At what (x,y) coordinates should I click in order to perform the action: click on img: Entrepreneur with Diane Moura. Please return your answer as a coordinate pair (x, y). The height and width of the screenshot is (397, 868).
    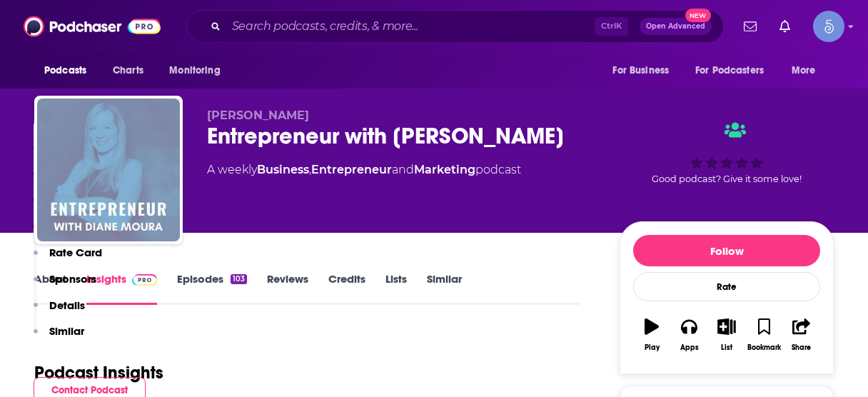
    Looking at the image, I should click on (108, 169).